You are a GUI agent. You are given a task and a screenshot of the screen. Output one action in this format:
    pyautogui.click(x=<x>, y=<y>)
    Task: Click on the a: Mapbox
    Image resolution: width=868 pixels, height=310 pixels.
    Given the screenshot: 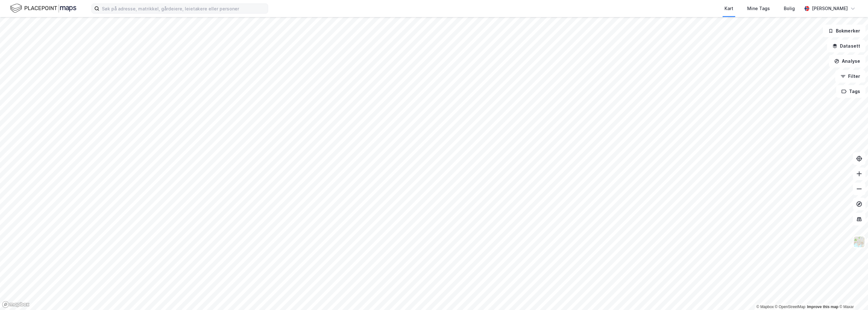 What is the action you would take?
    pyautogui.click(x=765, y=307)
    